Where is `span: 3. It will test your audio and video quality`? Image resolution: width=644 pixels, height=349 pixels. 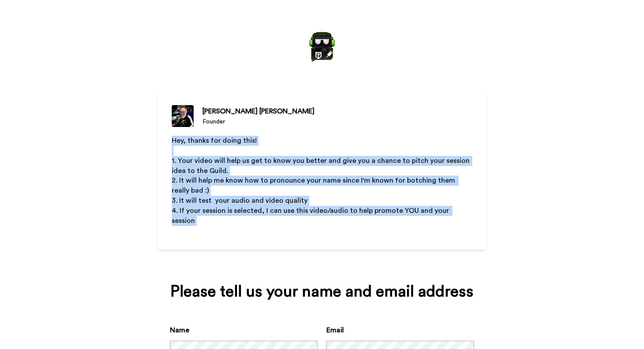
span: 3. It will test your audio and video quality is located at coordinates (239, 200).